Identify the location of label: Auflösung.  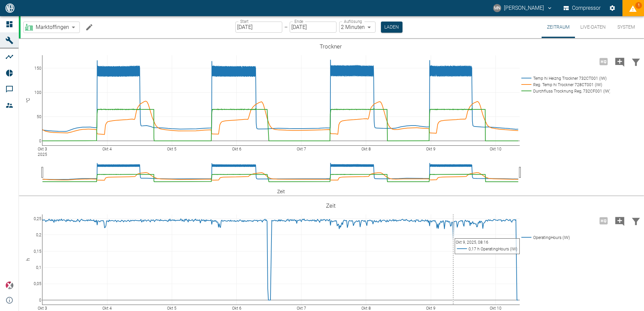
(353, 21).